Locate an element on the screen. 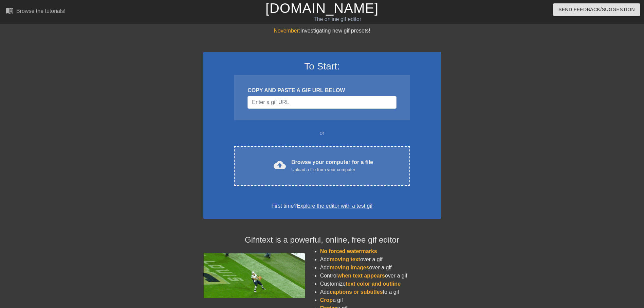 Image resolution: width=644 pixels, height=308 pixels. a: Explore the editor with a test gif is located at coordinates (334, 206).